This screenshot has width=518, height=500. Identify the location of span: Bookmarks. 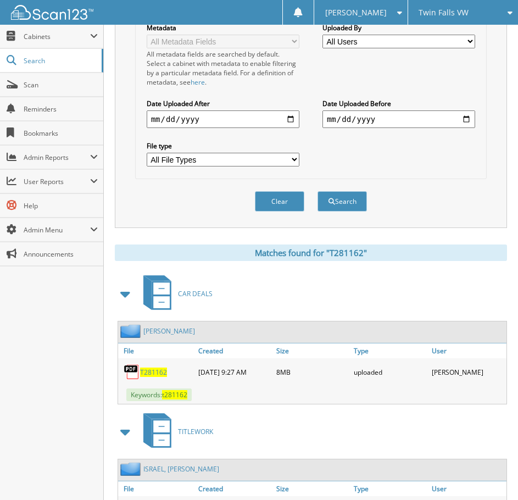
(60, 133).